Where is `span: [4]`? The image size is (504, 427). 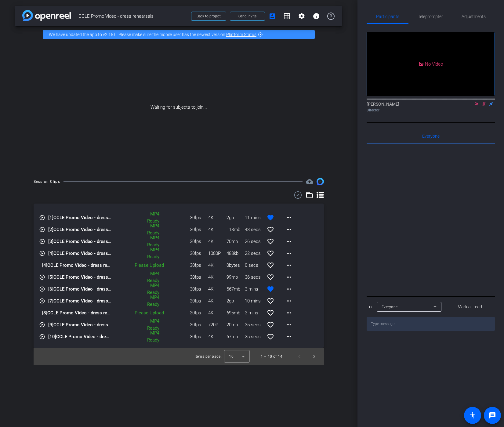
span: [4] is located at coordinates (51, 254).